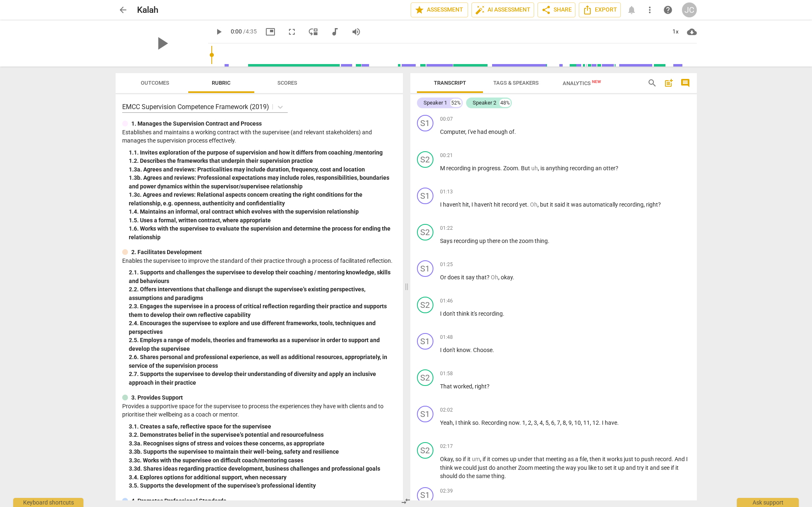 Image resolution: width=812 pixels, height=507 pixels. What do you see at coordinates (447, 337) in the screenshot?
I see `span: 01:48` at bounding box center [447, 337].